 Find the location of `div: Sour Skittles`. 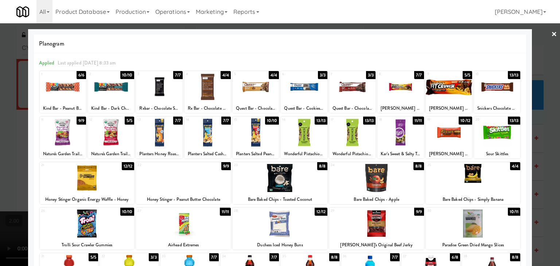

div: Sour Skittles is located at coordinates (497, 154).